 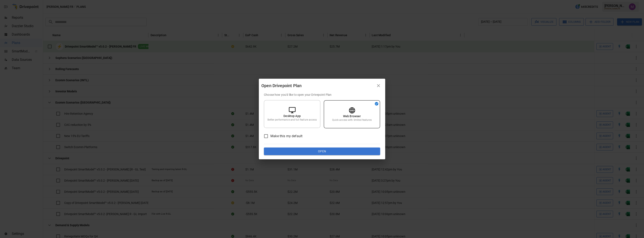 What do you see at coordinates (287, 136) in the screenshot?
I see `span: Make this my default` at bounding box center [287, 136].